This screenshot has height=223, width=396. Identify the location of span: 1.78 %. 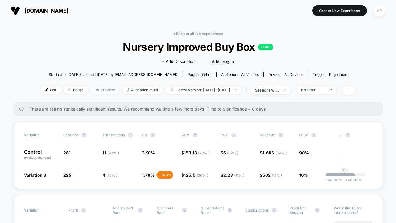
(149, 175).